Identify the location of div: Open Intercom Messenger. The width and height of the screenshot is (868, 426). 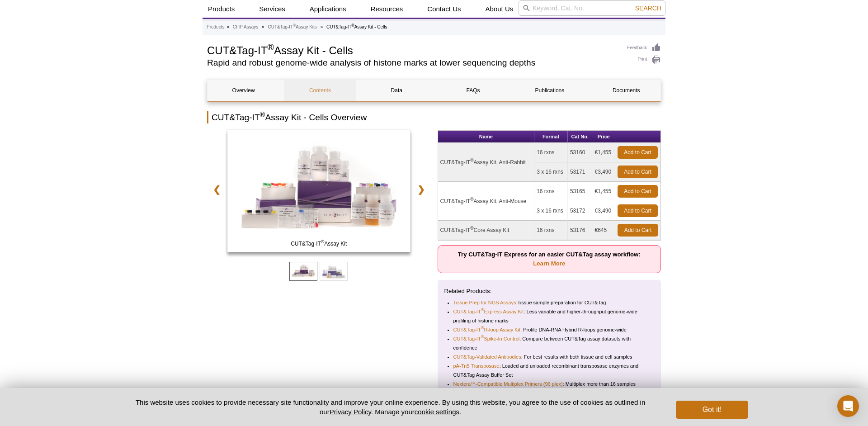
(848, 406).